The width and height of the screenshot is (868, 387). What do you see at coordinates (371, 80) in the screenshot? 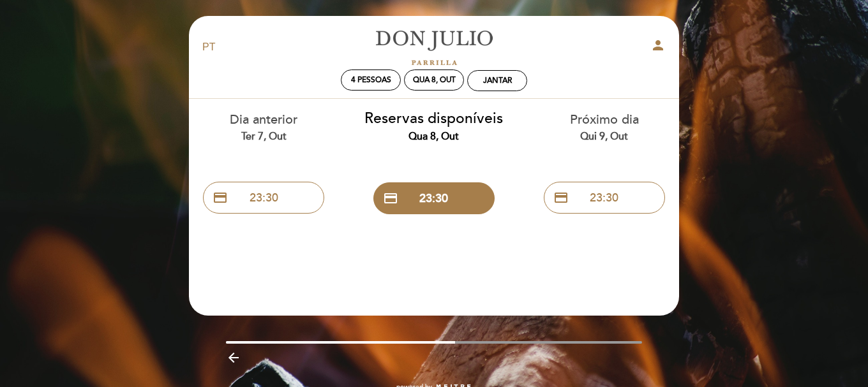
I see `span: 4 pessoas` at bounding box center [371, 80].